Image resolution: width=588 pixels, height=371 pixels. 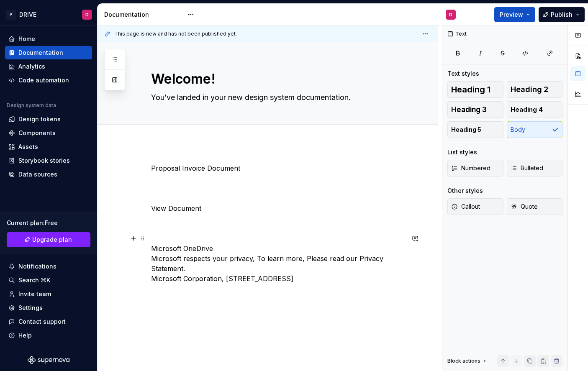 What do you see at coordinates (32, 66) in the screenshot?
I see `div: Analytics` at bounding box center [32, 66].